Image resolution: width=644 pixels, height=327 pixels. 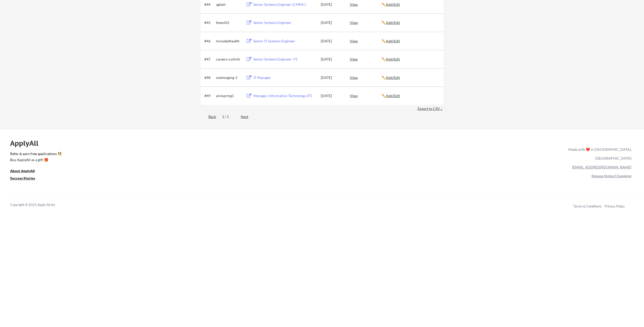 What do you see at coordinates (26, 171) in the screenshot?
I see `a: About ApplyAll` at bounding box center [26, 171].